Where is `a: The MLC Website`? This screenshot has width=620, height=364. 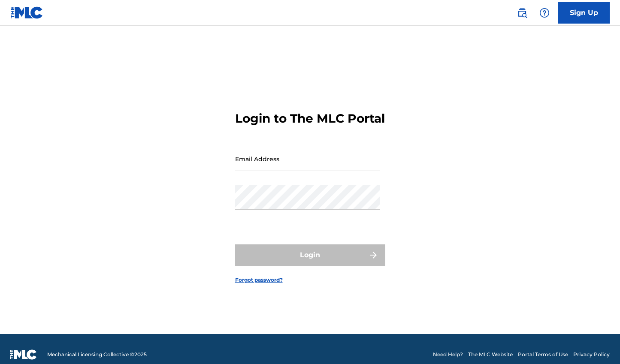 a: The MLC Website is located at coordinates (490, 355).